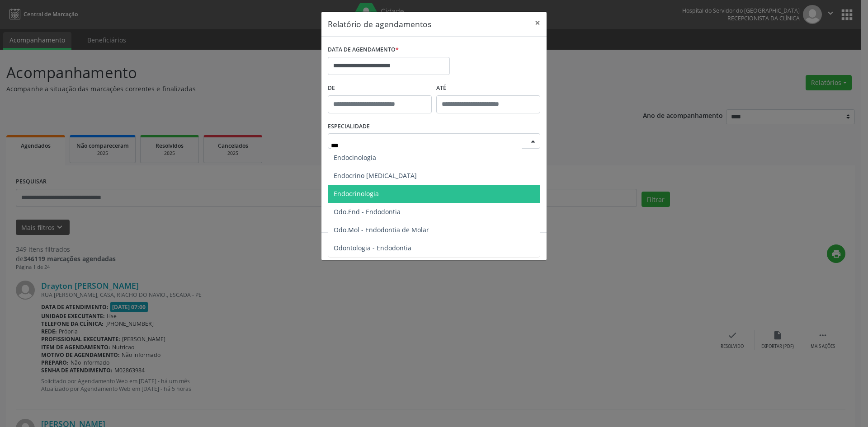 This screenshot has height=427, width=868. What do you see at coordinates (363, 50) in the screenshot?
I see `label: DATA DE AGENDAMENTO` at bounding box center [363, 50].